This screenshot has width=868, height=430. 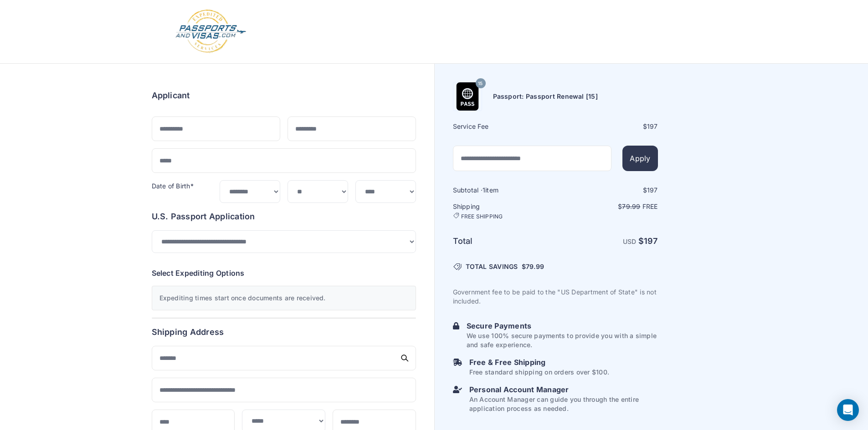 What do you see at coordinates (539, 363) in the screenshot?
I see `h6: Free & Free Shipping` at bounding box center [539, 363].